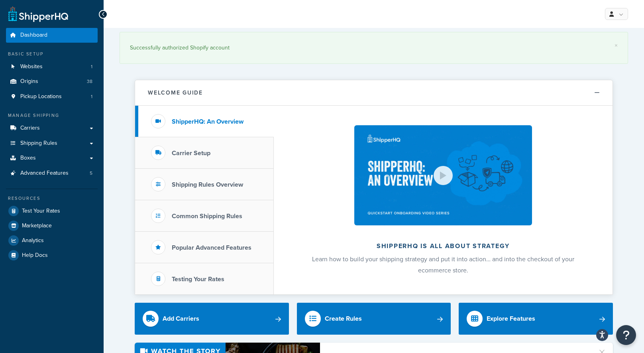 The width and height of the screenshot is (644, 353). Describe the element at coordinates (374, 319) in the screenshot. I see `a: Create Rules` at that location.